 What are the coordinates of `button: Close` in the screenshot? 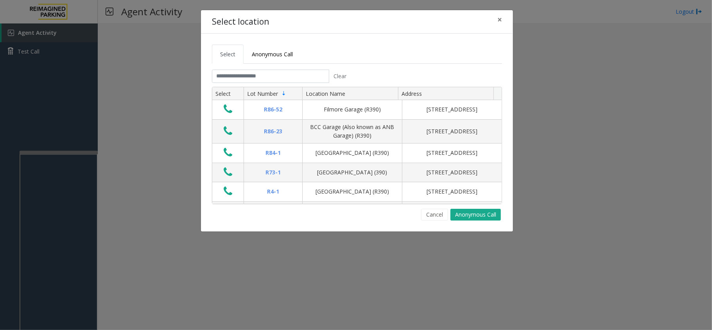 It's located at (500, 20).